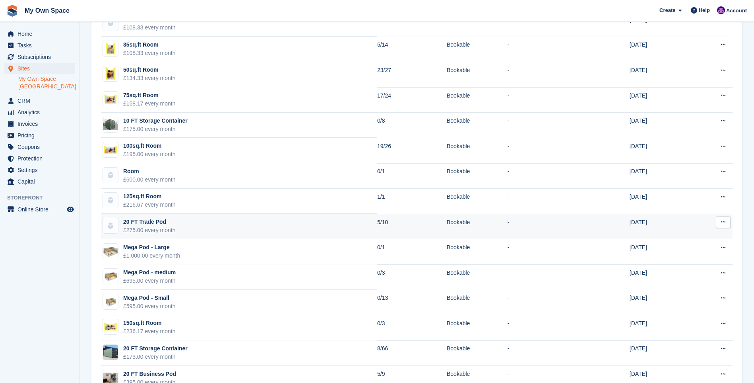 The height and width of the screenshot is (383, 754). I want to click on img: Megan Angel, so click(721, 10).